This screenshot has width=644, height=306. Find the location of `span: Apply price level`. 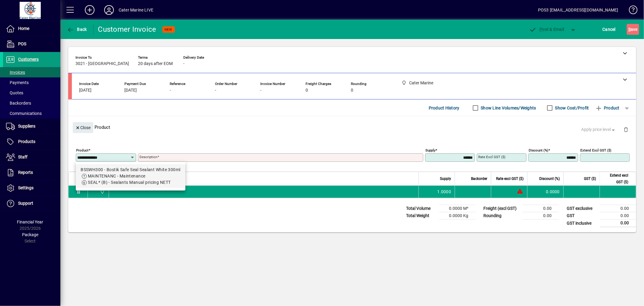

span: Apply price level is located at coordinates (599, 129).